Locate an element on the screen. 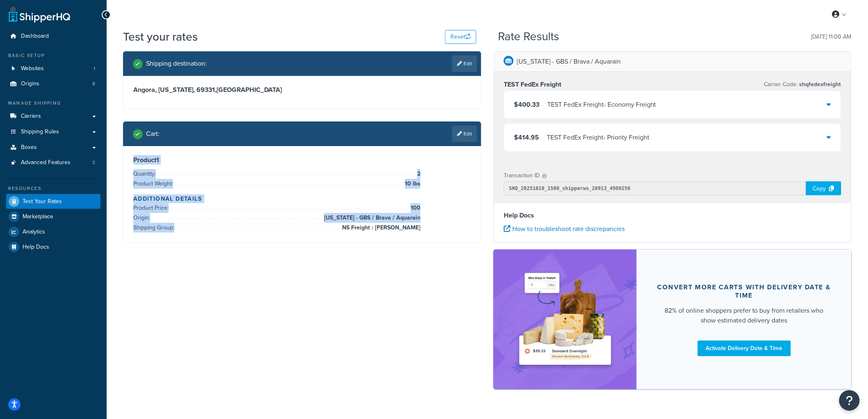  div: Basic Setup is located at coordinates (53, 56).